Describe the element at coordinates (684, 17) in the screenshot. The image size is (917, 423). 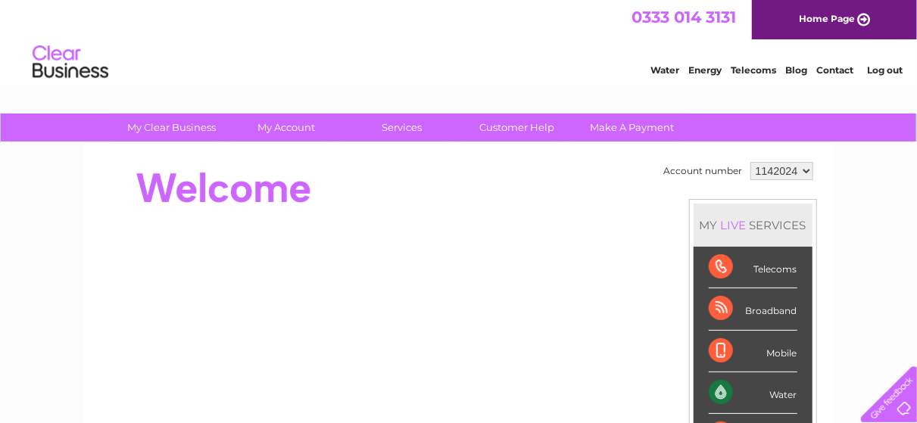
I see `a: 0333 014 3131` at that location.